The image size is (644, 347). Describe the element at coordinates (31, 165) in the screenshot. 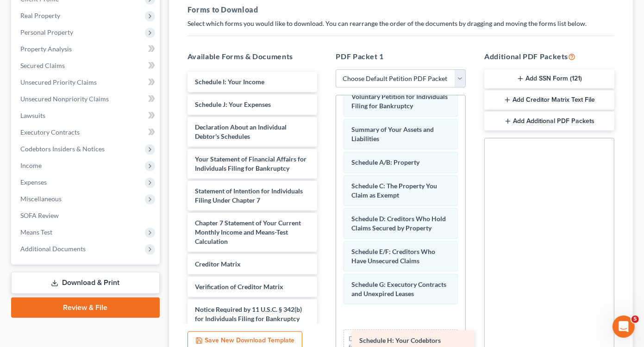

I see `span: Income` at that location.